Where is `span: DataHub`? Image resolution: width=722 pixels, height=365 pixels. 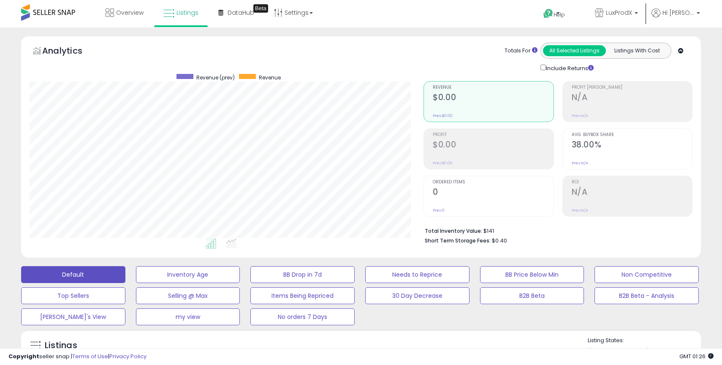 span: DataHub is located at coordinates (241, 13).